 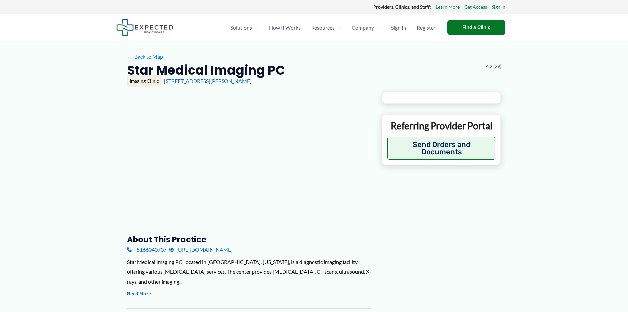 What do you see at coordinates (477, 27) in the screenshot?
I see `div: Find a Clinic` at bounding box center [477, 27].